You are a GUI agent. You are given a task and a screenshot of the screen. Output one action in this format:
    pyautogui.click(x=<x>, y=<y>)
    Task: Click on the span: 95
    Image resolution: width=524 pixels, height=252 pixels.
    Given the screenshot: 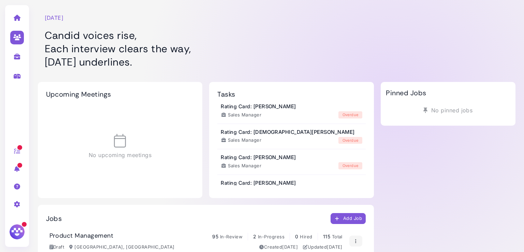 What is the action you would take?
    pyautogui.click(x=215, y=236)
    